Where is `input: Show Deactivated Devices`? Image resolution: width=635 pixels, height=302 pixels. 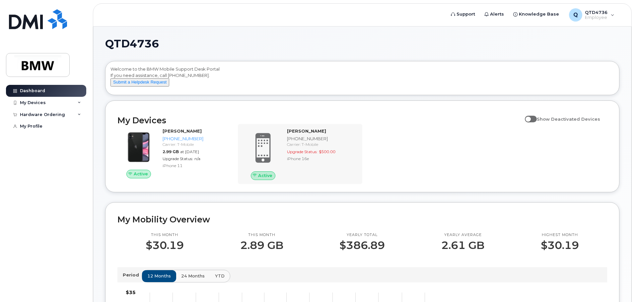 input: Show Deactivated Devices is located at coordinates (528, 115).